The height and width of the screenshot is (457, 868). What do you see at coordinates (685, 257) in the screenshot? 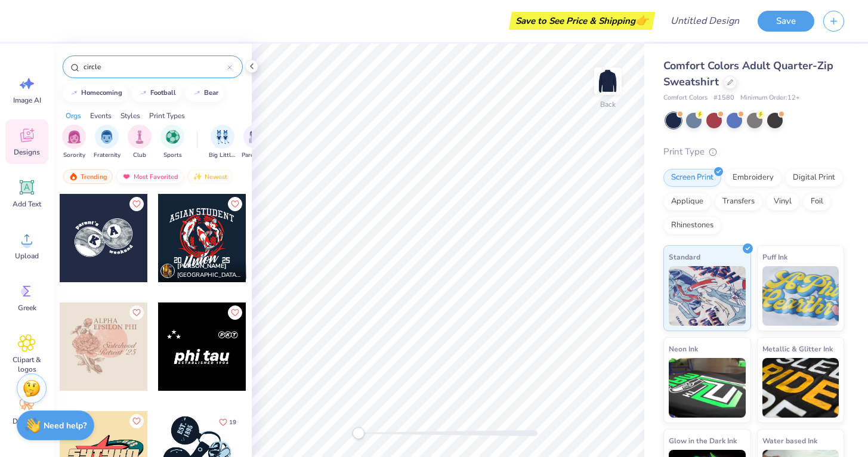
I see `span: Standard` at bounding box center [685, 257].